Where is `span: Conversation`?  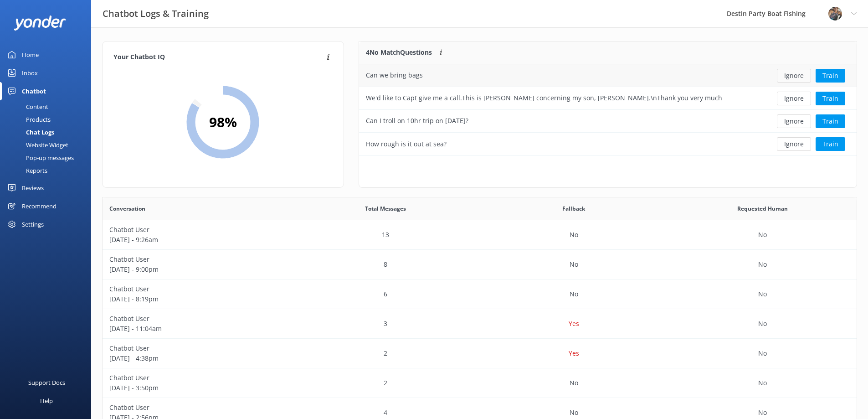
span: Conversation is located at coordinates (127, 208).